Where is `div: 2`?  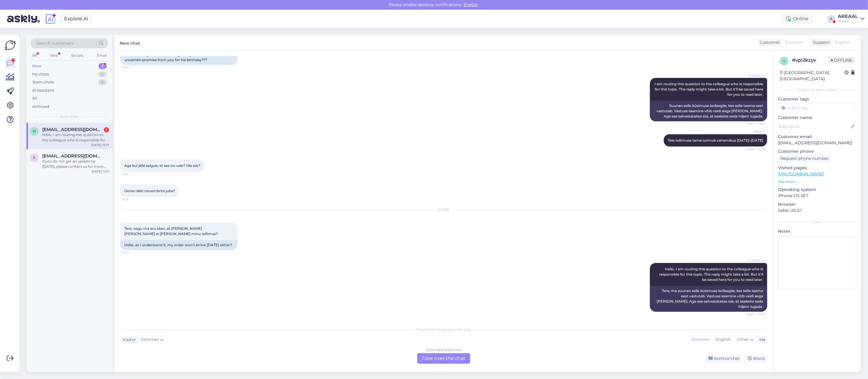 div: 2 is located at coordinates (102, 66).